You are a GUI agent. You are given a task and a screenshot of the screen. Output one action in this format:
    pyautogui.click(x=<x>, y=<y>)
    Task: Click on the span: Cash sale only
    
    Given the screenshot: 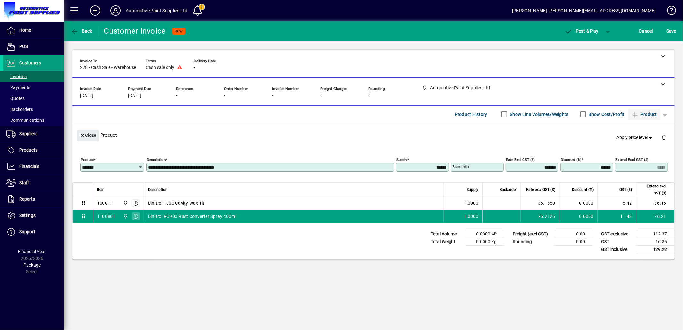 What is the action you would take?
    pyautogui.click(x=160, y=68)
    